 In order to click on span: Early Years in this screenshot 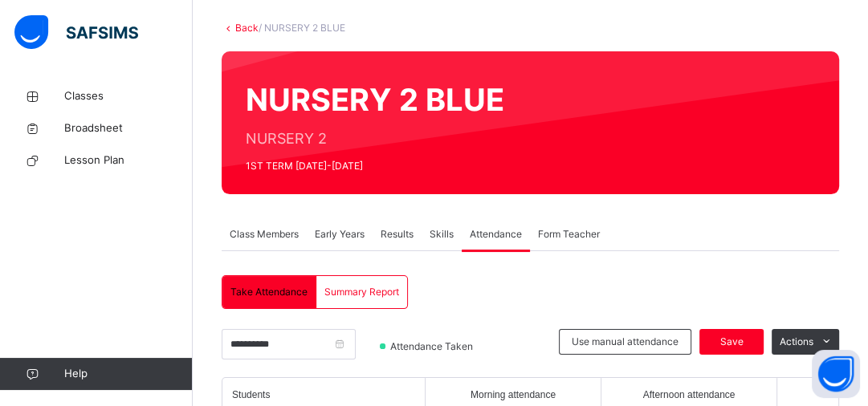, I will do `click(339, 234)`.